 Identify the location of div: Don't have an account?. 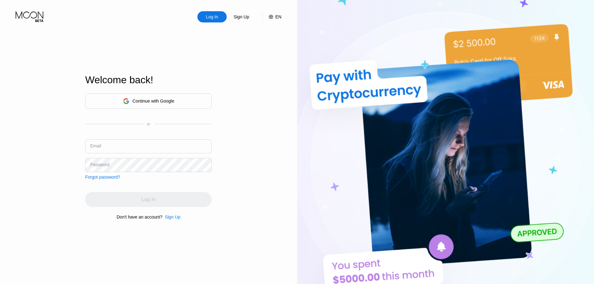
(139, 217).